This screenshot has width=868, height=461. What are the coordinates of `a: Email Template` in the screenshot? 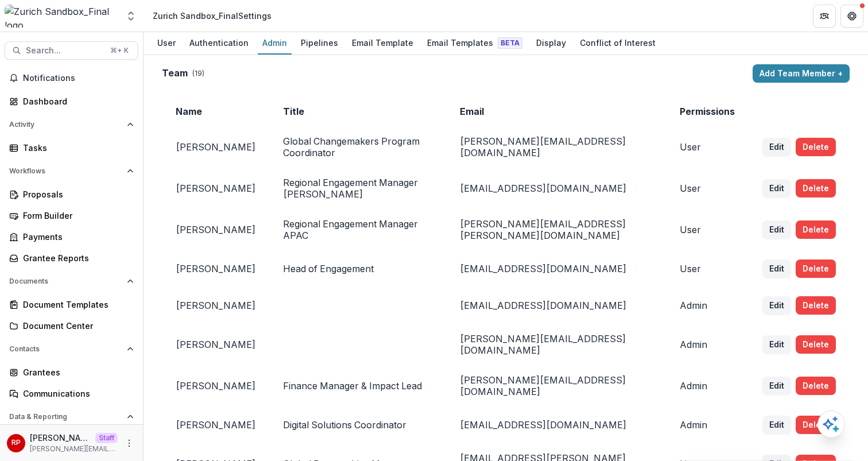 It's located at (382, 43).